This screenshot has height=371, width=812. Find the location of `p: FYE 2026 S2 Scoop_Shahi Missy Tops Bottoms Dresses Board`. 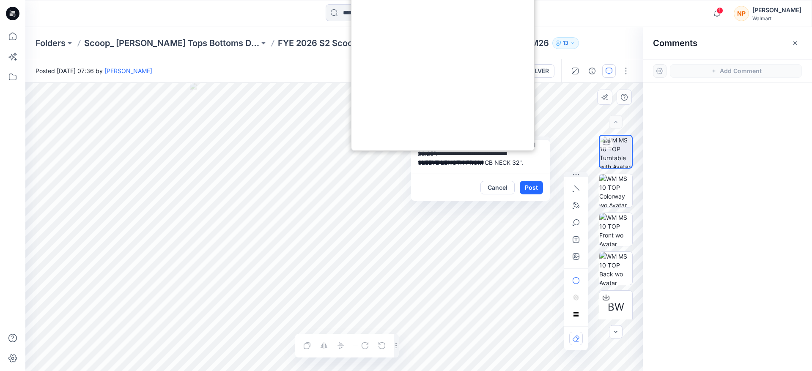

p: FYE 2026 S2 Scoop_Shahi Missy Tops Bottoms Dresses Board is located at coordinates (365, 43).